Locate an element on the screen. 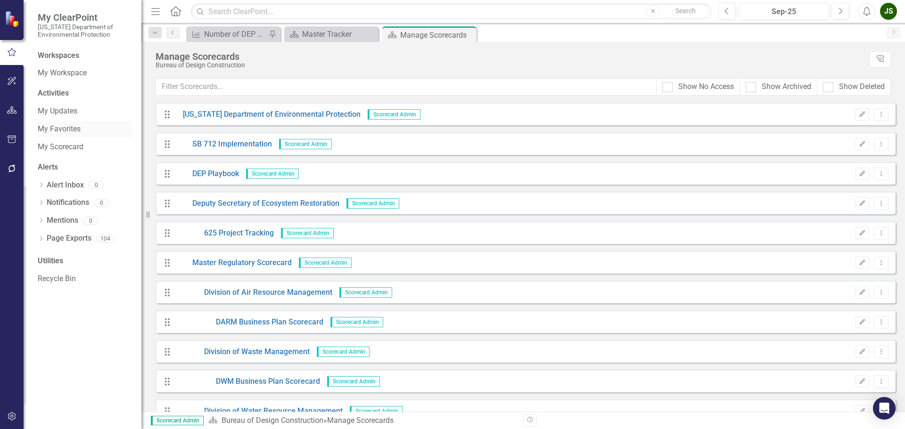 The height and width of the screenshot is (429, 905). button: JS is located at coordinates (888, 11).